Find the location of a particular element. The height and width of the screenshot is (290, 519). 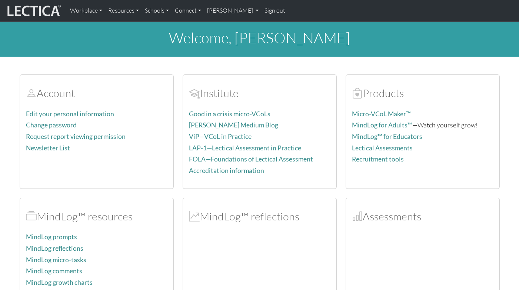

a: Micro-VCoL Maker™ is located at coordinates (381, 114).